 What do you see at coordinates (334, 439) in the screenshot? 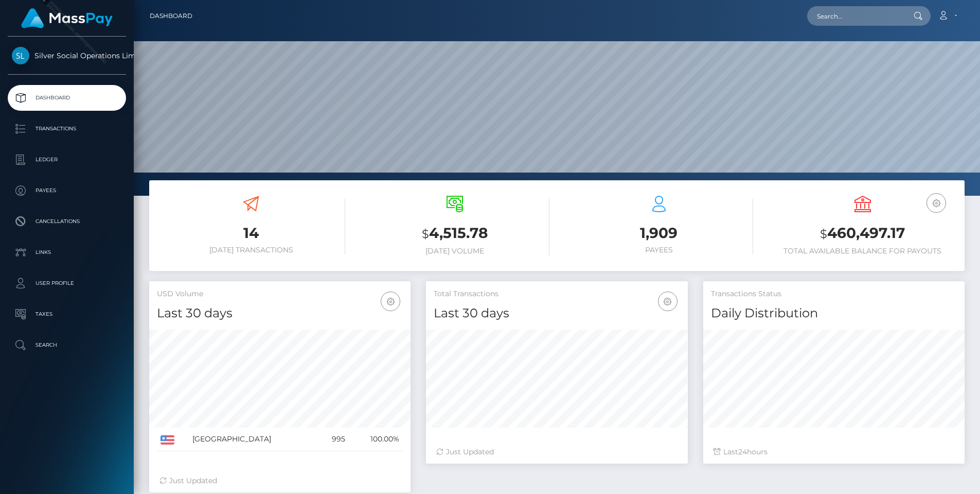
I see `td: 995` at bounding box center [334, 439].